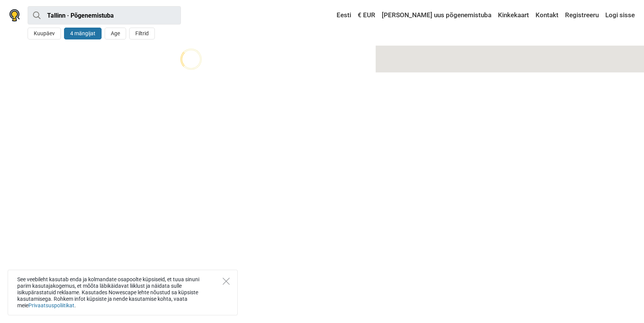 Image resolution: width=644 pixels, height=323 pixels. What do you see at coordinates (123, 292) in the screenshot?
I see `div: See veebileht kasutab enda ja kolmandate osapoolte küpsiseid, et tuua sinuni parim kasutajakogemu...` at bounding box center [123, 292].